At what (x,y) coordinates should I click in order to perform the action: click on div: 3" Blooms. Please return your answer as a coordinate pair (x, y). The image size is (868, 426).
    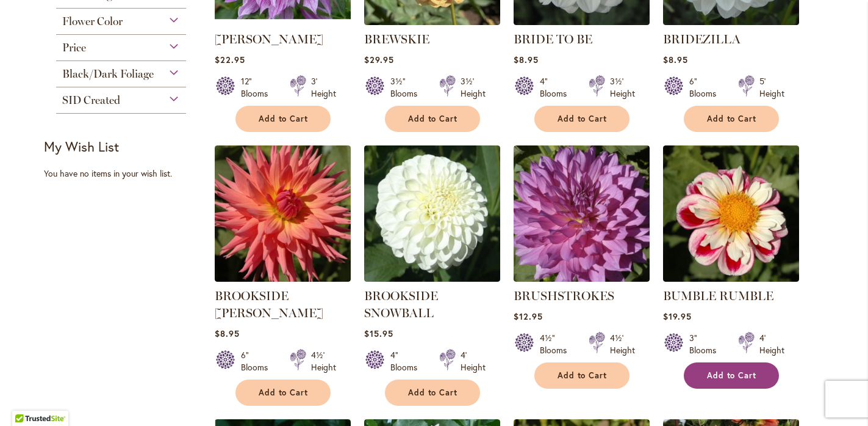
    Looking at the image, I should click on (707, 344).